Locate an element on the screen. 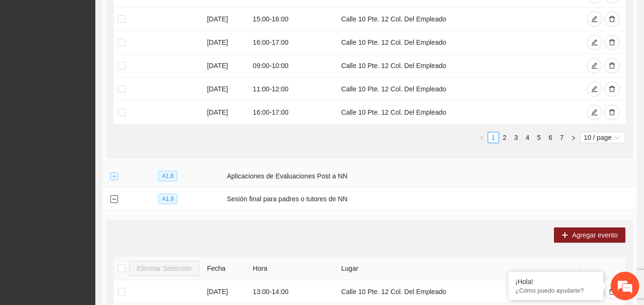 Image resolution: width=644 pixels, height=305 pixels. li: 5 is located at coordinates (539, 138).